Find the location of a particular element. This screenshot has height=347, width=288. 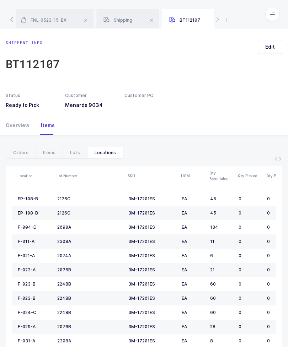

div: 6 is located at coordinates (221, 256).